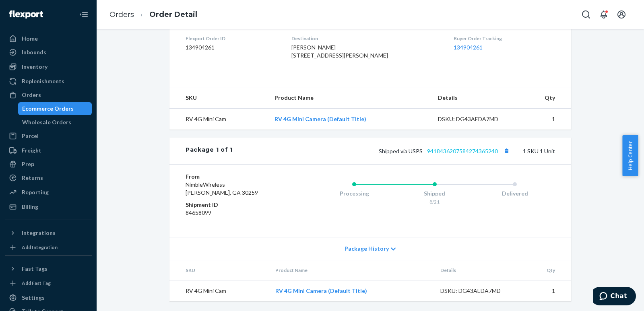 The width and height of the screenshot is (644, 311). Describe the element at coordinates (435, 201) in the screenshot. I see `div: 8/21` at that location.